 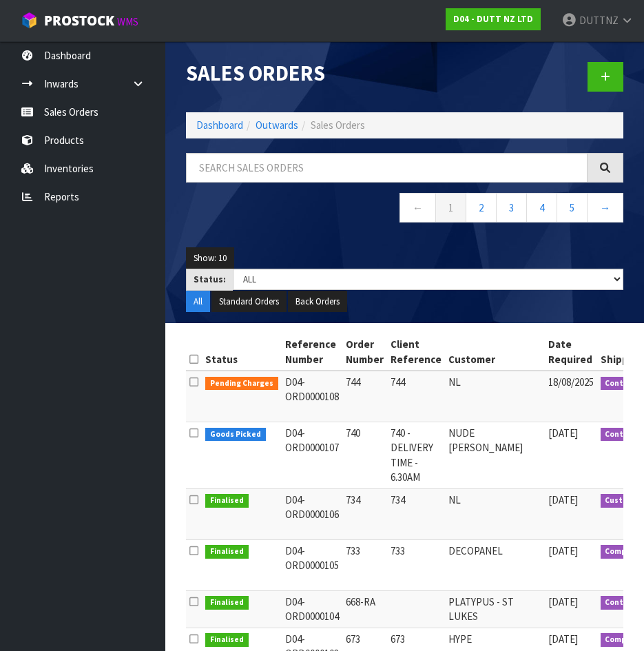 What do you see at coordinates (318, 302) in the screenshot?
I see `button: Back Orders` at bounding box center [318, 302].